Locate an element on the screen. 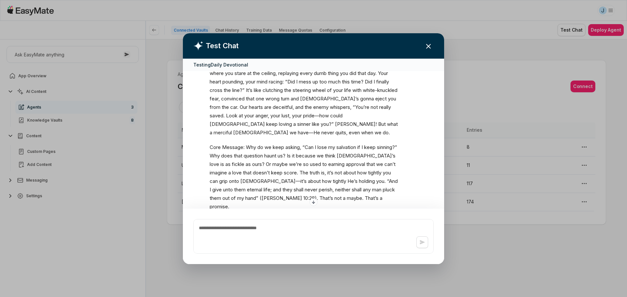 The image size is (627, 297). p: Testing Daily Devotional is located at coordinates (221, 64).